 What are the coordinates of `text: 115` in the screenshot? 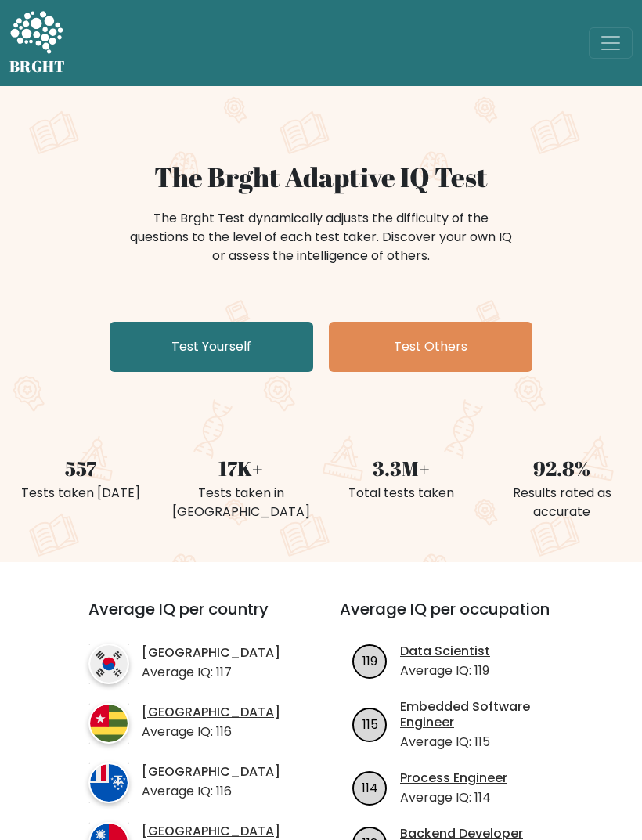 It's located at (370, 724).